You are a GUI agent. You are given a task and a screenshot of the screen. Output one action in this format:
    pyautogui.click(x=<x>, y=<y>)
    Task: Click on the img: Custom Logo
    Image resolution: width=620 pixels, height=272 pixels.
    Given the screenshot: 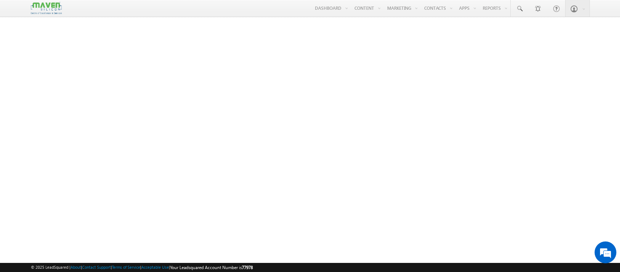 What is the action you would take?
    pyautogui.click(x=46, y=8)
    